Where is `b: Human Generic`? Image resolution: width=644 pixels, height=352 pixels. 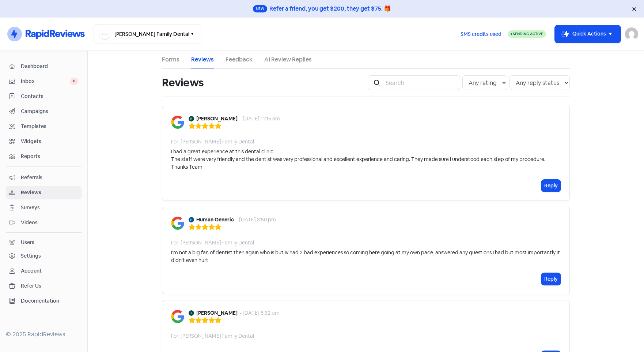
b: Human Generic is located at coordinates (215, 220).